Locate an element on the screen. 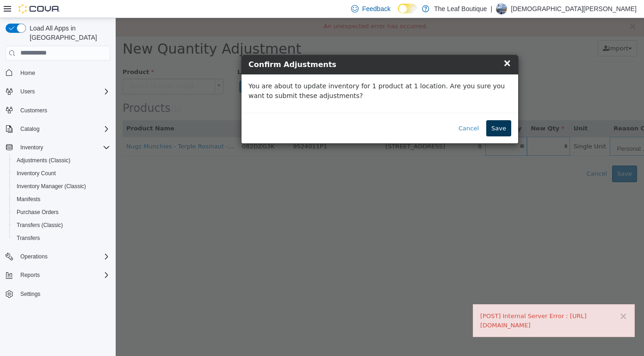 This screenshot has width=644, height=356. h4: Confirm Adjustments is located at coordinates (264, 47).